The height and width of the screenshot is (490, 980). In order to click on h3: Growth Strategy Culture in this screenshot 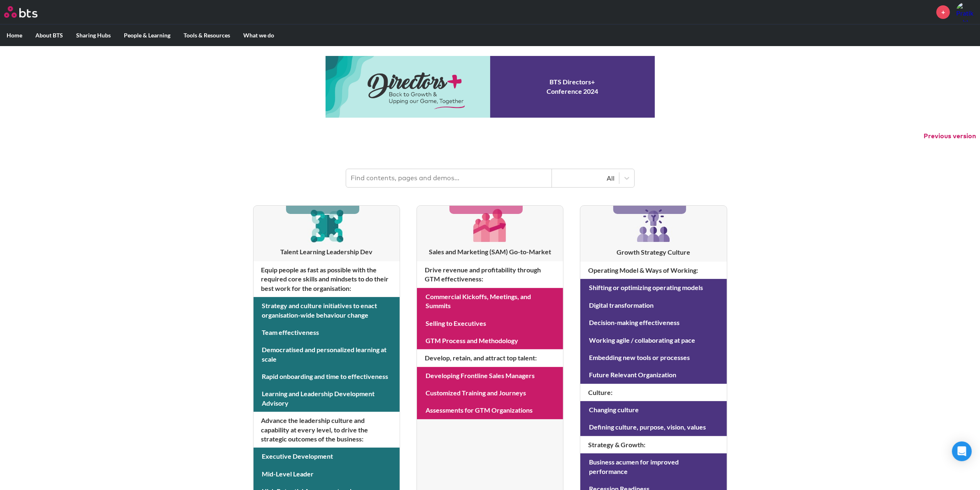, I will do `click(653, 252)`.